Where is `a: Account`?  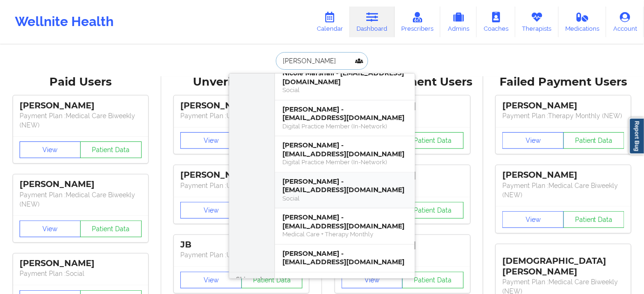 a: Account is located at coordinates (625, 22).